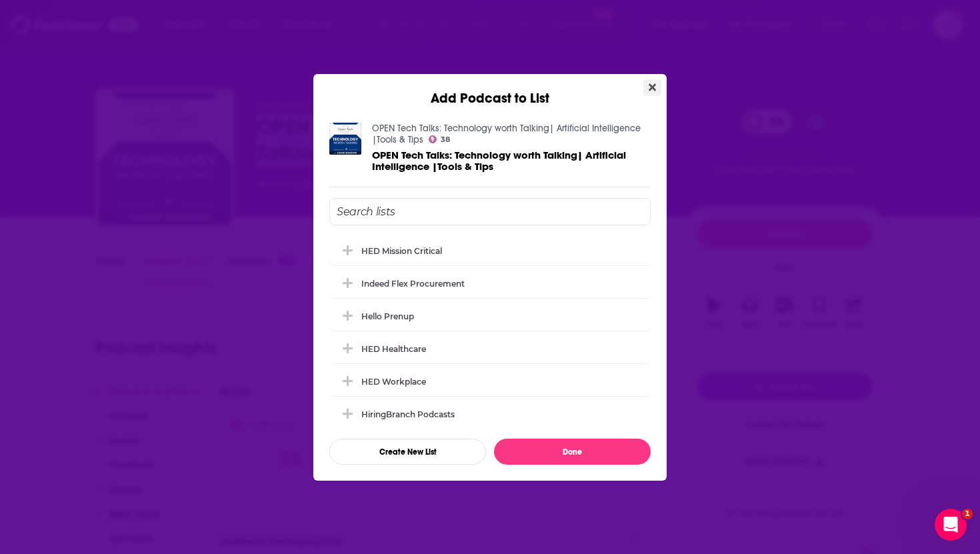  What do you see at coordinates (345, 139) in the screenshot?
I see `img: OPEN Tech Talks: Technology worth Talking| Artificial Intelligence |Tools & Tips` at bounding box center [345, 139].